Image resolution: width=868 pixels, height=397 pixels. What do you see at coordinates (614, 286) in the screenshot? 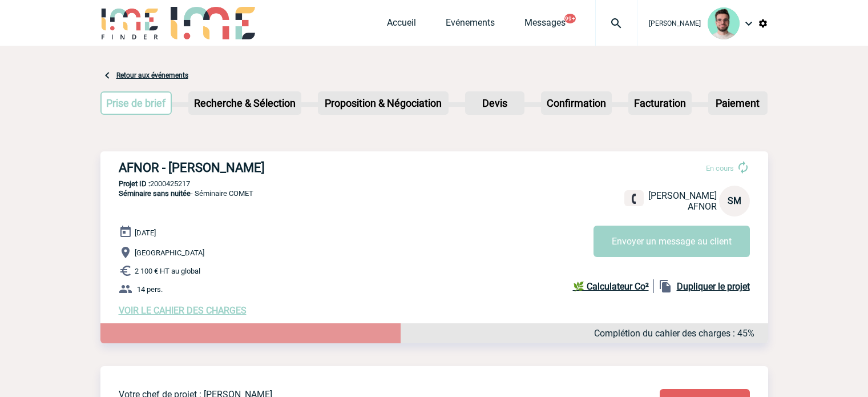
I see `a: 🌿 Calculateur Co²` at bounding box center [614, 286].